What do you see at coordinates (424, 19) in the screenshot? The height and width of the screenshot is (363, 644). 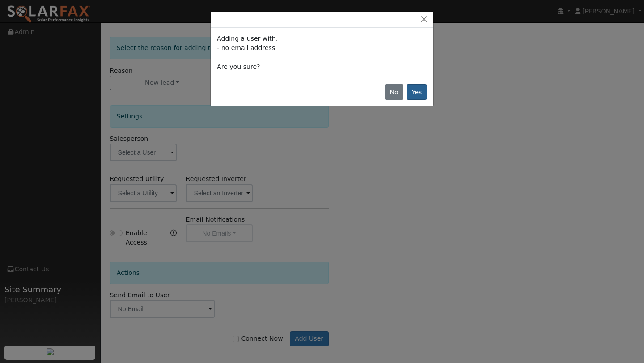 I see `button: Close` at bounding box center [424, 19].